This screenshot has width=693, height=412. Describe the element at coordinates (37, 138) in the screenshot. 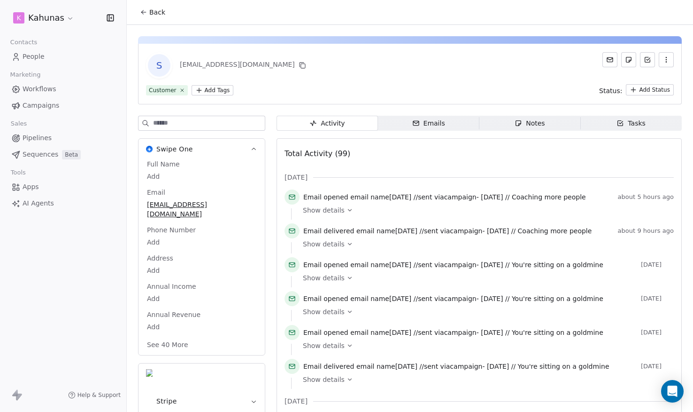

I see `span: Pipelines` at that location.